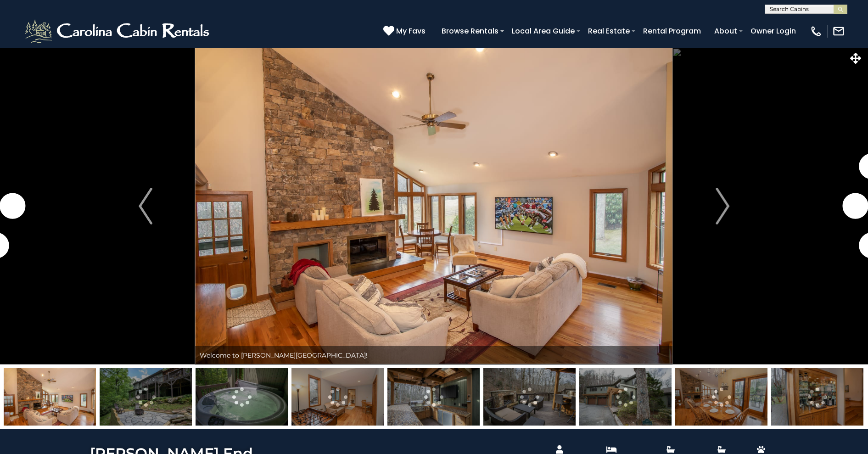 The height and width of the screenshot is (454, 868). Describe the element at coordinates (337, 397) in the screenshot. I see `img: 163280361` at that location.